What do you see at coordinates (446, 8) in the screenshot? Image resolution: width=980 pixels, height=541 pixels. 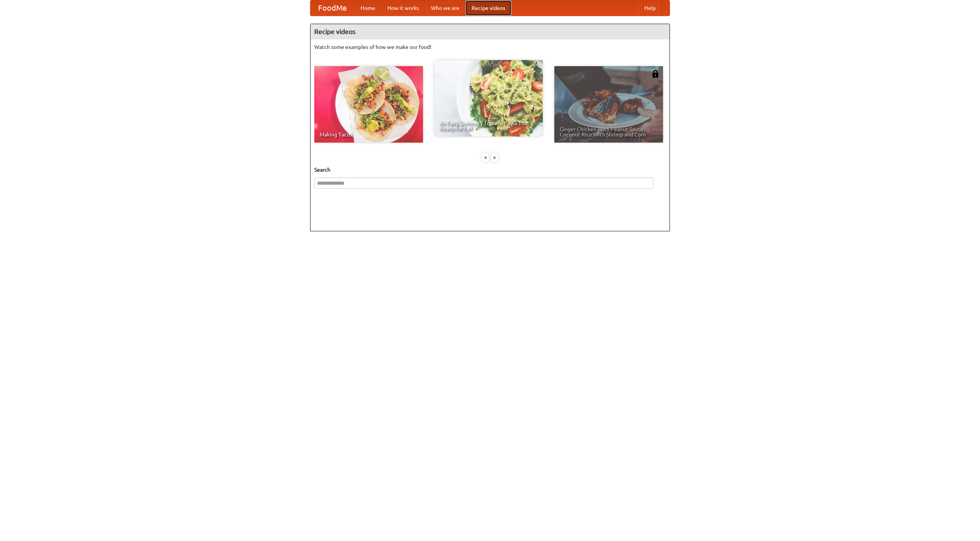 I see `a: Who we are` at bounding box center [446, 8].